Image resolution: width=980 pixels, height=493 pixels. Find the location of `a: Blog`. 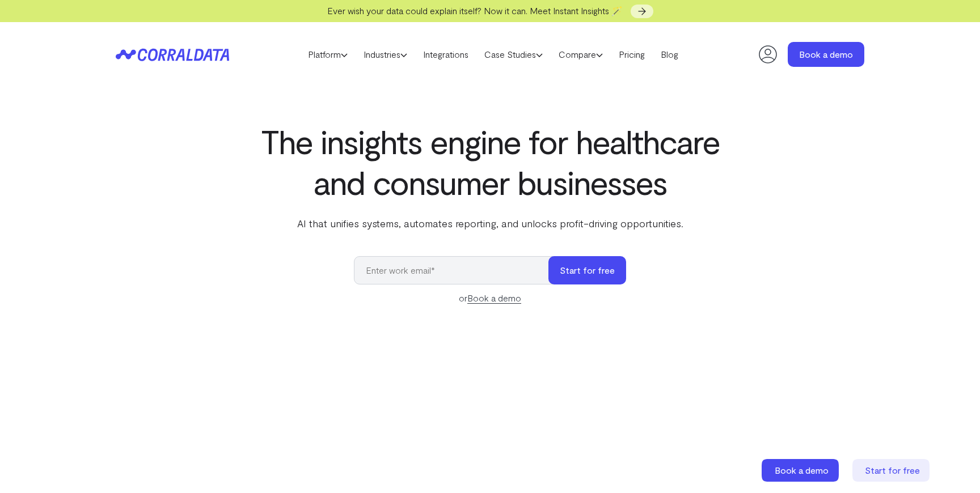

a: Blog is located at coordinates (669, 54).